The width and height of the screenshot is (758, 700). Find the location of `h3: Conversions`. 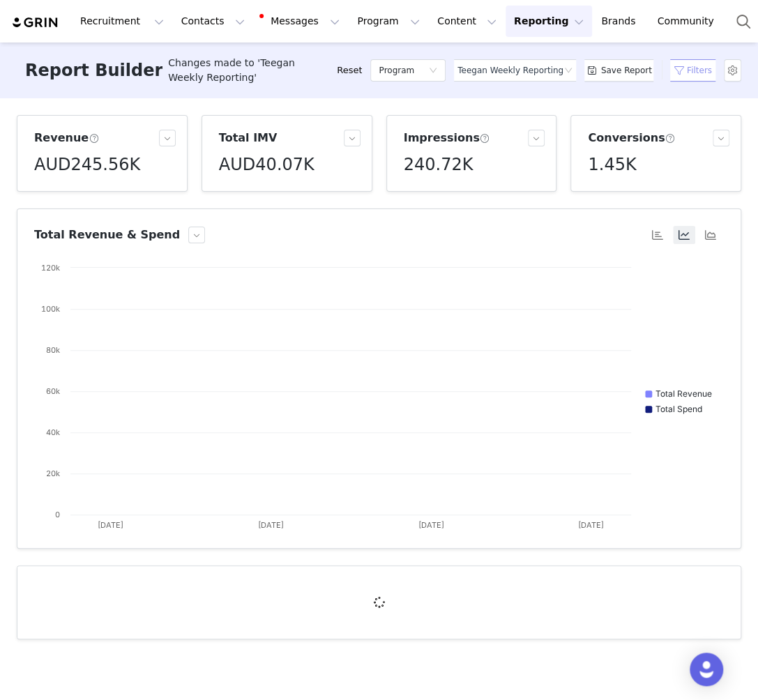

h3: Conversions is located at coordinates (631, 138).